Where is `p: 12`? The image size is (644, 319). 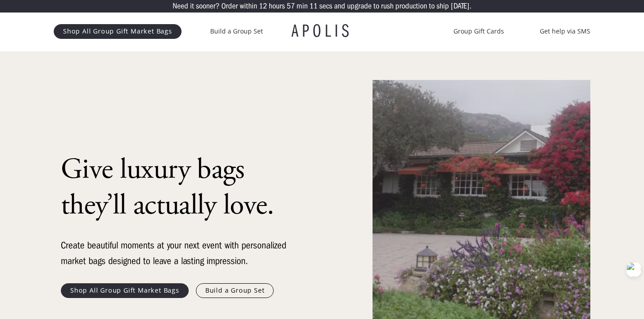
p: 12 is located at coordinates (263, 7).